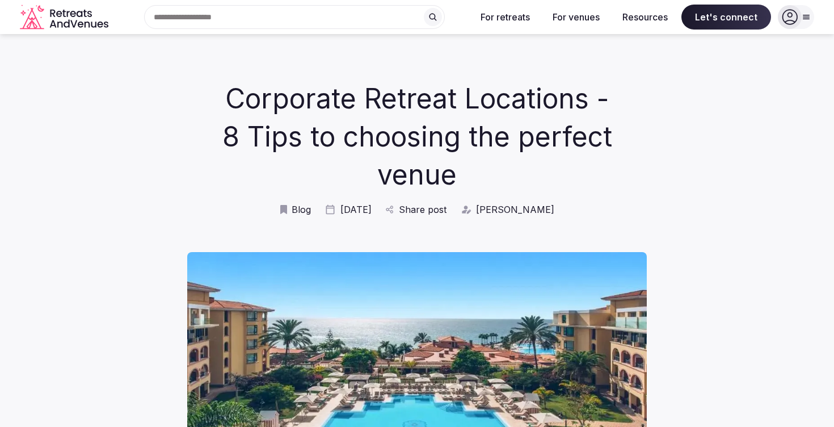 Image resolution: width=834 pixels, height=427 pixels. I want to click on a: Blog, so click(296, 209).